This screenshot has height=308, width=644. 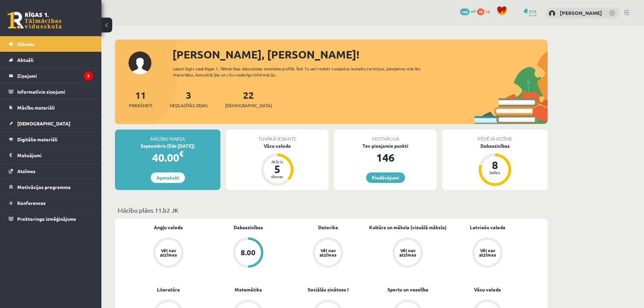 What do you see at coordinates (485, 11) in the screenshot?
I see `a: 70 xp` at bounding box center [485, 11].